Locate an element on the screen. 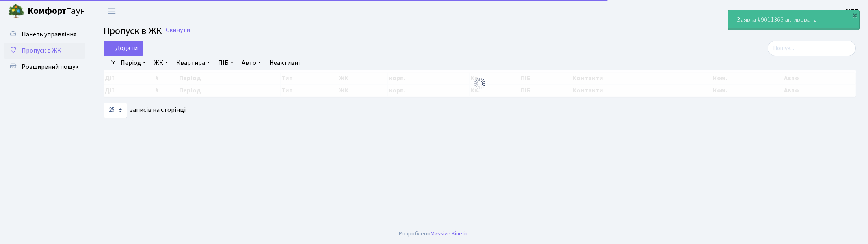 The width and height of the screenshot is (868, 244). a: ПІБ is located at coordinates (226, 63).